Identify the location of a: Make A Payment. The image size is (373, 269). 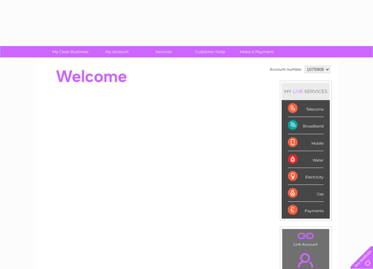
(257, 51).